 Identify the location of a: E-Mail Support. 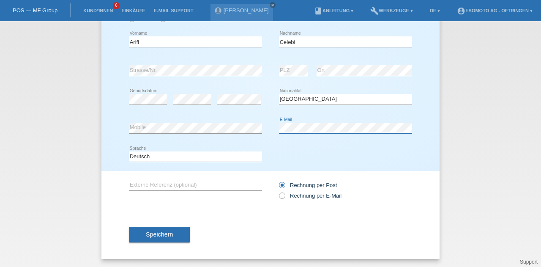
(174, 11).